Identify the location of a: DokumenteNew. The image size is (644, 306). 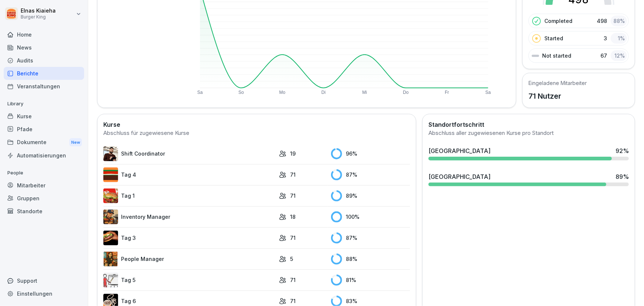
(44, 142).